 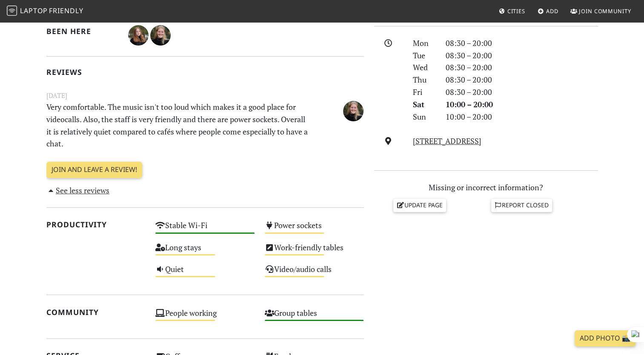 I want to click on a: Report closed, so click(x=522, y=205).